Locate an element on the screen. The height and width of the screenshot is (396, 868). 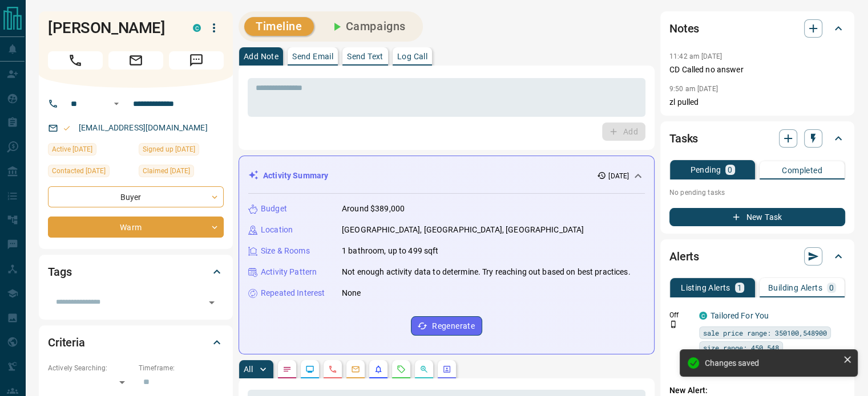
svg: Listing Alerts is located at coordinates (378, 370).